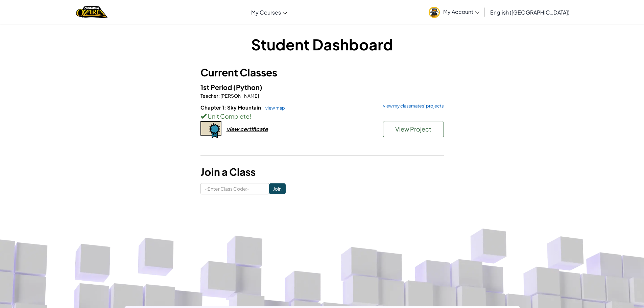 This screenshot has width=644, height=308. Describe the element at coordinates (269, 12) in the screenshot. I see `a: My Courses` at that location.